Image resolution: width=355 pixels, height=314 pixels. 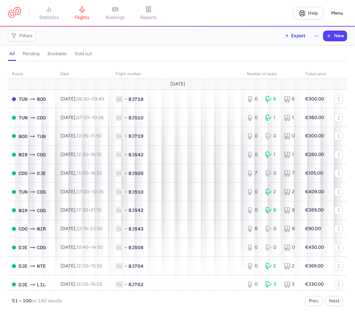 What do you see at coordinates (82, 173) in the screenshot?
I see `time: 15:05` at bounding box center [82, 173].